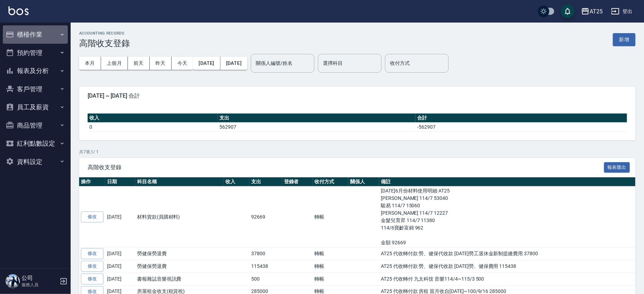 This screenshot has height=294, width=644. Describe the element at coordinates (153, 127) in the screenshot. I see `td: 0` at that location.